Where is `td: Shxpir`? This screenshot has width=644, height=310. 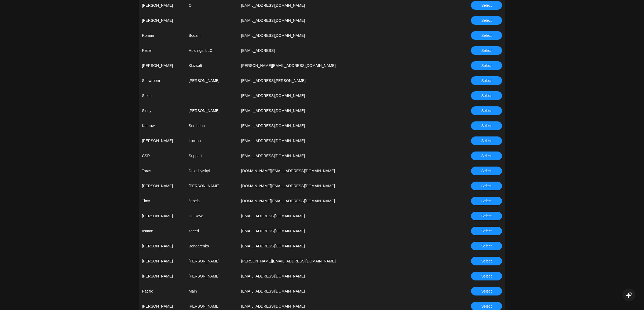
td: Shxpir is located at coordinates (162, 96).